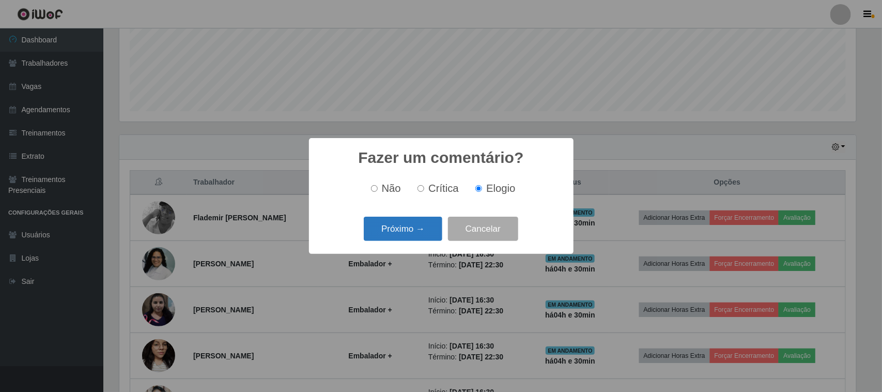  What do you see at coordinates (391, 188) in the screenshot?
I see `span: Não` at bounding box center [391, 188].